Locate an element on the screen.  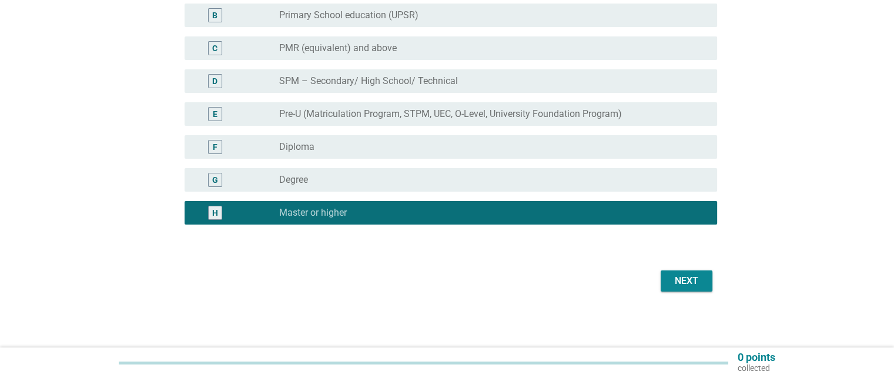
div: C is located at coordinates (214, 48).